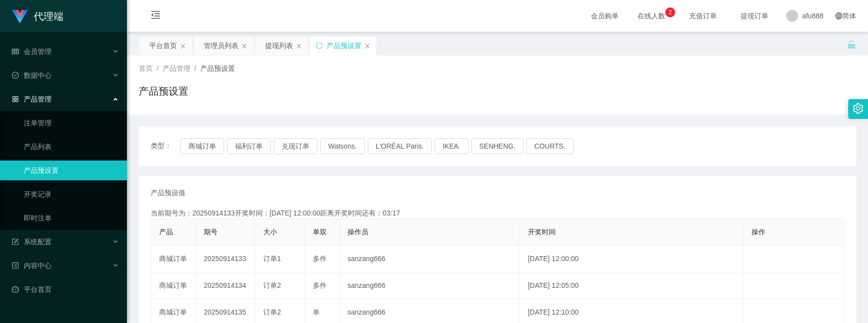 This screenshot has width=868, height=323. I want to click on a: 注单管理, so click(71, 123).